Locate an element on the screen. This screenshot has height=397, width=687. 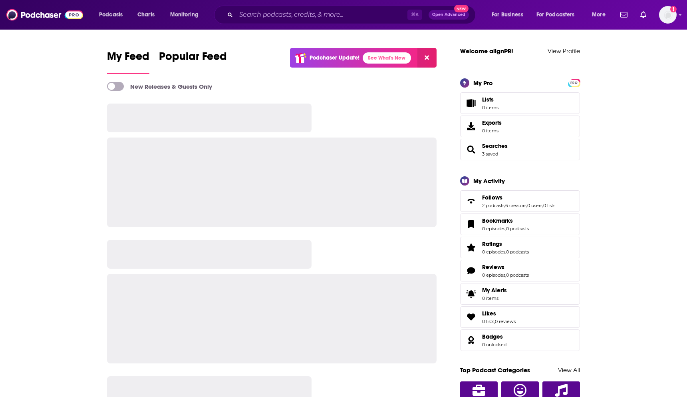
span: For Podcasters is located at coordinates (556, 15).